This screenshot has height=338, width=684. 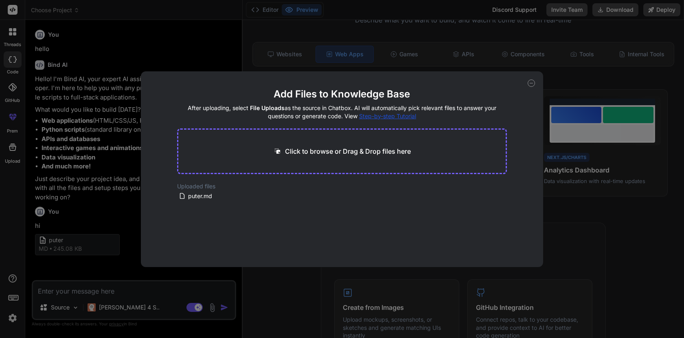 I want to click on span: Step-by-step Tutorial, so click(x=388, y=116).